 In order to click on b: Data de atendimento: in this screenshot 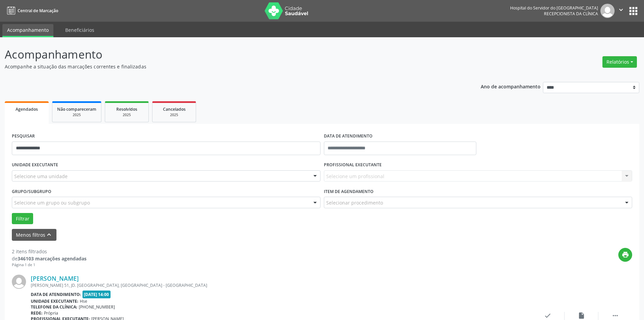, I will do `click(56, 294)`.